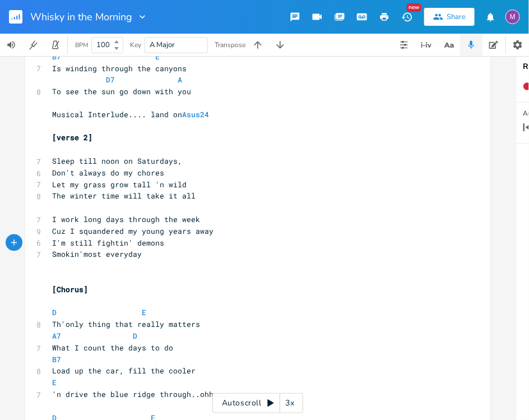  What do you see at coordinates (123, 371) in the screenshot?
I see `span: Load up the car, fill the cooler` at bounding box center [123, 371].